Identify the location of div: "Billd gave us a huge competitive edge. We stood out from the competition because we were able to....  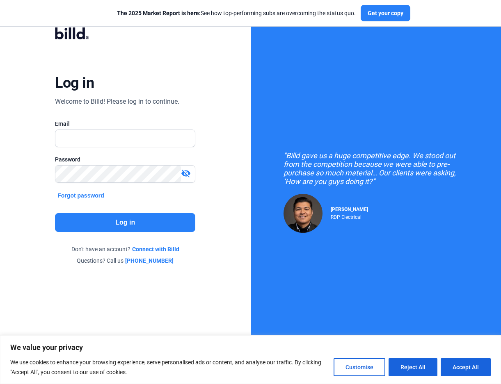
(376, 169).